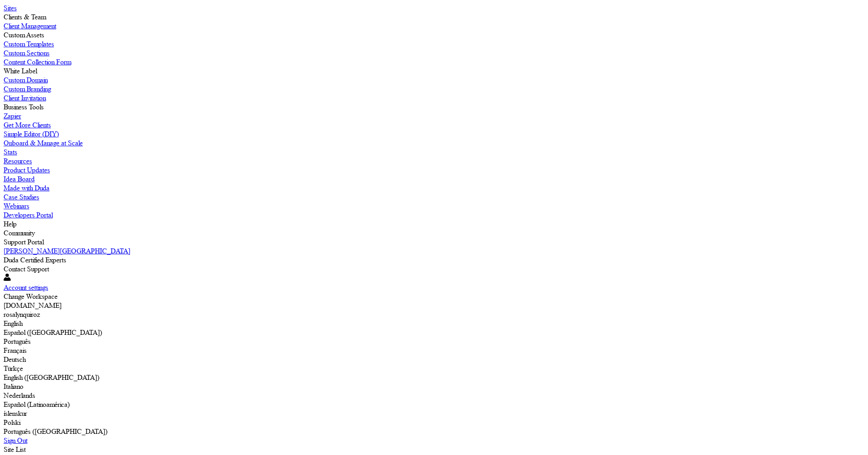 The width and height of the screenshot is (868, 455). Describe the element at coordinates (30, 296) in the screenshot. I see `label: Change Workspace` at that location.